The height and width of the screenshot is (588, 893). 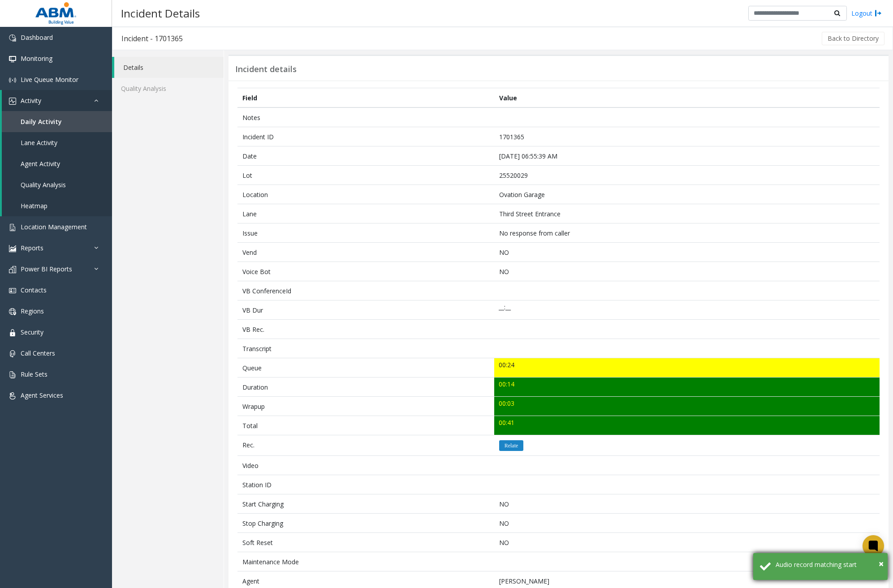 I want to click on td: VB Rec., so click(x=366, y=329).